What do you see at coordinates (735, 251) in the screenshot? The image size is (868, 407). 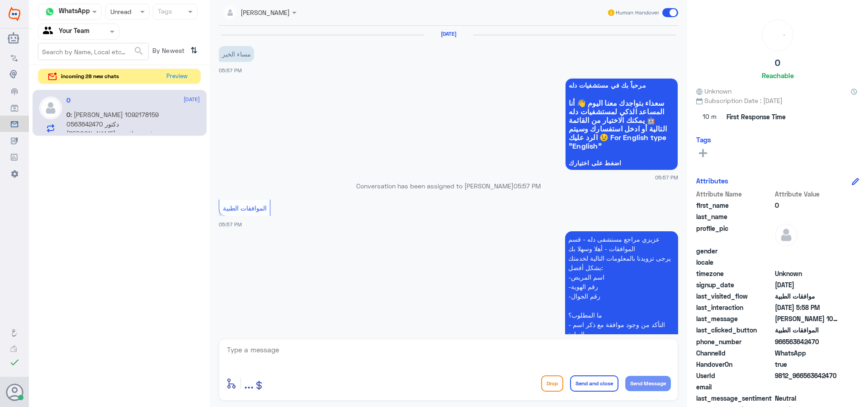 I see `span: gender` at bounding box center [735, 251].